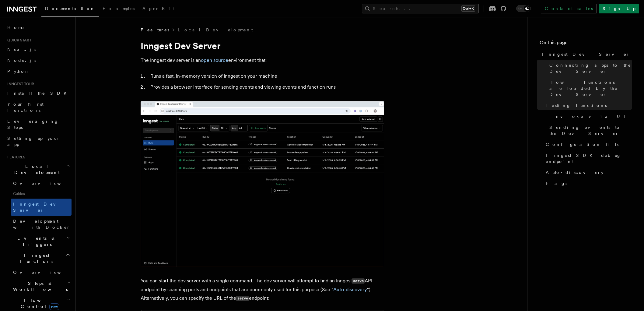 This screenshot has height=311, width=644. What do you see at coordinates (588, 158) in the screenshot?
I see `a: Inngest SDK debug endpoint` at bounding box center [588, 158].